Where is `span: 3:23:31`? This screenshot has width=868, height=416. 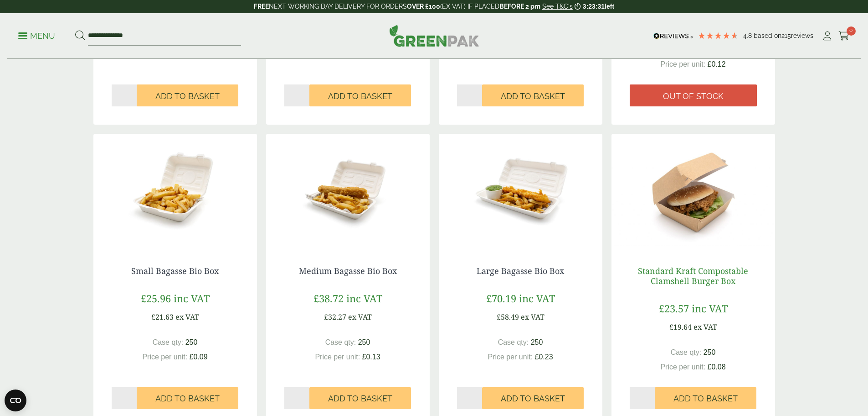 span: 3:23:31 is located at coordinates (594, 6).